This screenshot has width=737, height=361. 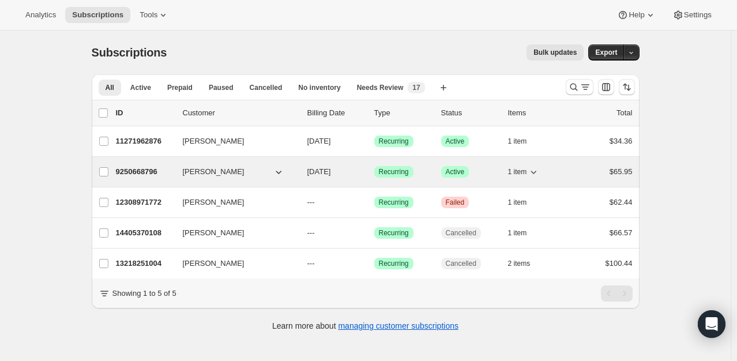 I want to click on p: 14405370108, so click(x=145, y=233).